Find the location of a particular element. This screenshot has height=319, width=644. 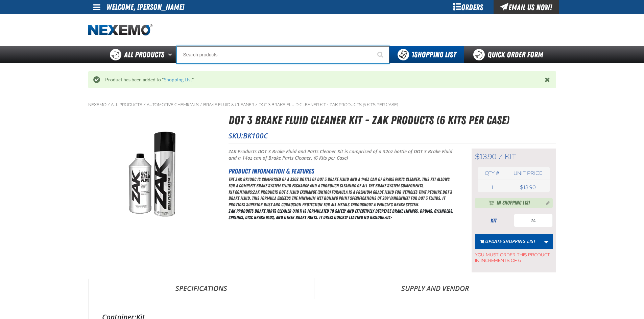

a: Quick Order Form is located at coordinates (509, 55).